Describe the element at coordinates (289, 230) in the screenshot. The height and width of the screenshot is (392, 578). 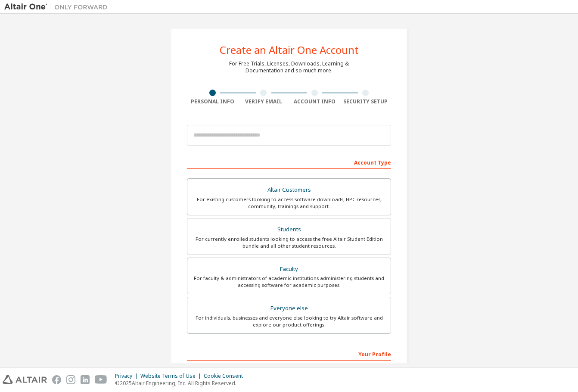
I see `div: Students` at that location.